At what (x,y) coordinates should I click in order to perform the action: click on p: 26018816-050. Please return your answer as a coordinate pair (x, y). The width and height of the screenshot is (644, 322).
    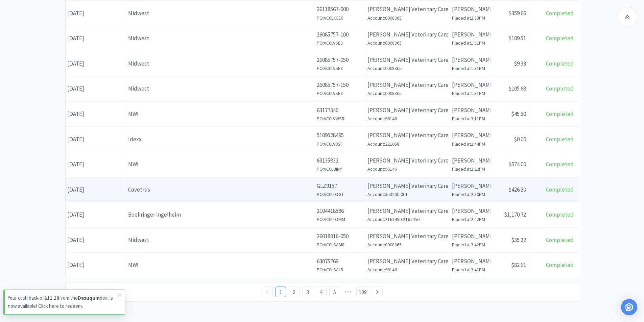
    Looking at the image, I should click on (340, 236).